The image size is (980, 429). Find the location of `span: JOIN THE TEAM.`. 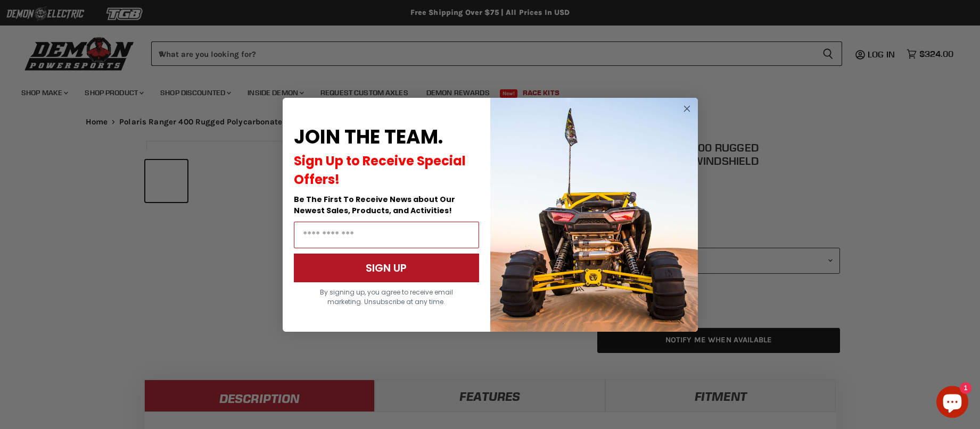

span: JOIN THE TEAM. is located at coordinates (368, 136).